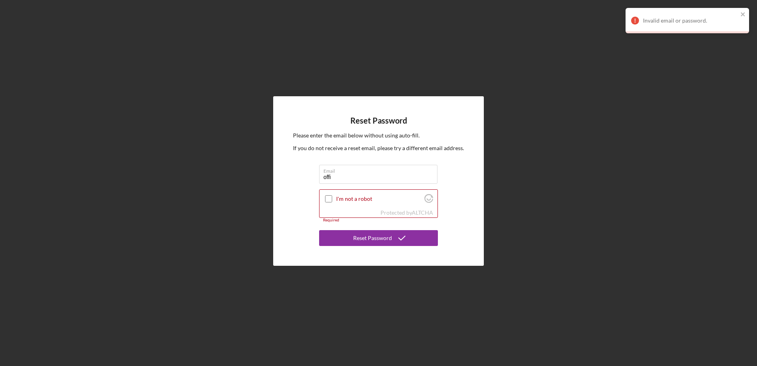  Describe the element at coordinates (379, 148) in the screenshot. I see `p: If you do not receive a reset email, please try a different email address.` at that location.